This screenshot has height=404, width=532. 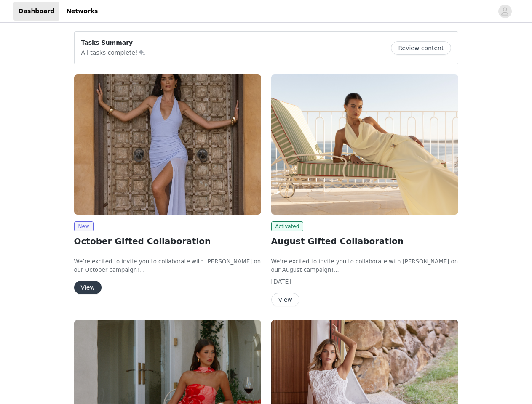 What do you see at coordinates (114, 52) in the screenshot?
I see `p: All tasks complete!` at bounding box center [114, 52].